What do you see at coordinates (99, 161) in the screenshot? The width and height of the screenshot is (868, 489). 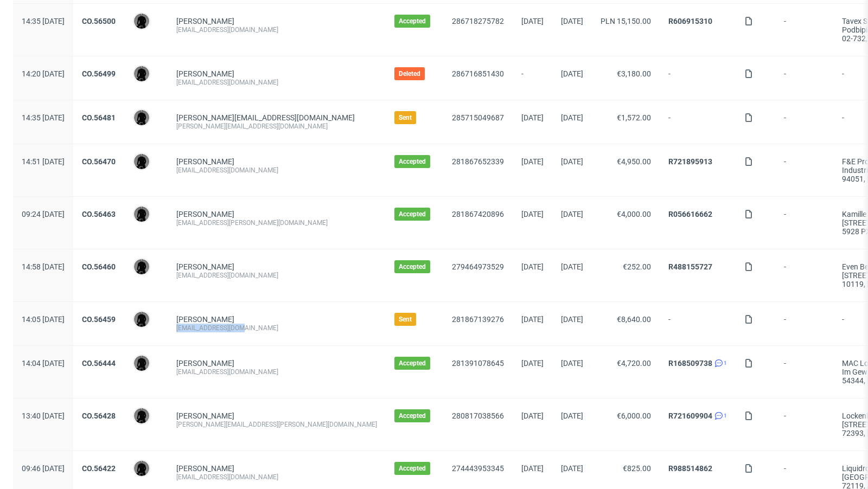 I see `a: CO.56470` at bounding box center [99, 161].